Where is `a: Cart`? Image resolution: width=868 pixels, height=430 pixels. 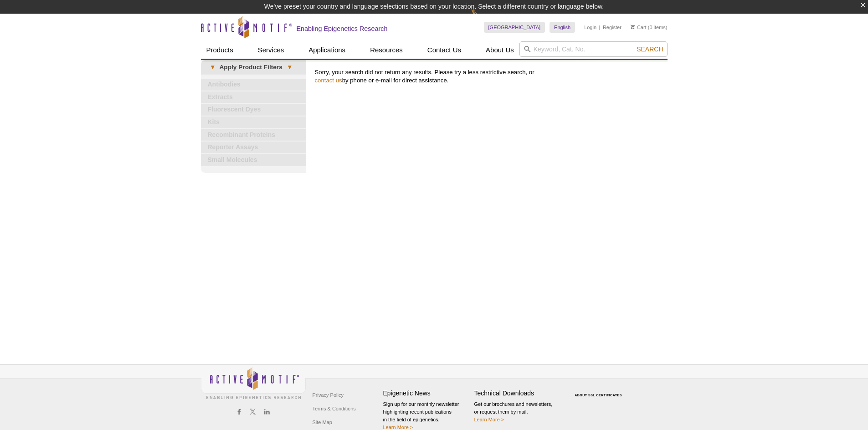 a: Cart is located at coordinates (639, 28).